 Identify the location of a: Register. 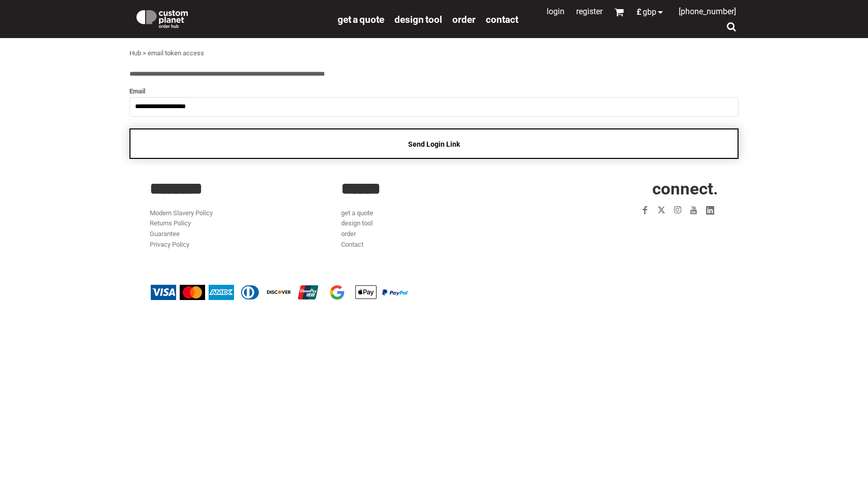
(589, 11).